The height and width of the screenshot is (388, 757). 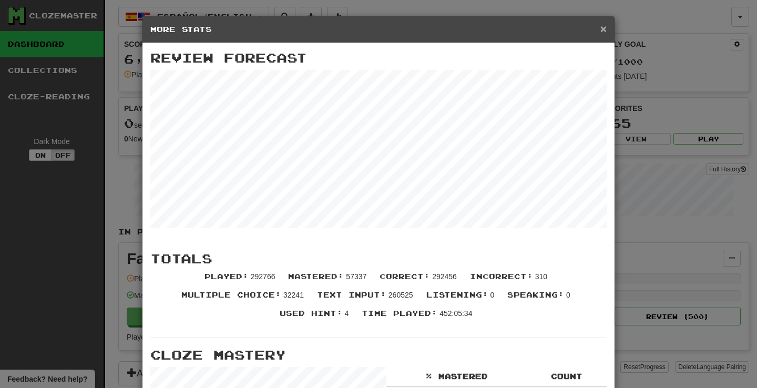 What do you see at coordinates (379, 58) in the screenshot?
I see `h3: Review Forecast` at bounding box center [379, 58].